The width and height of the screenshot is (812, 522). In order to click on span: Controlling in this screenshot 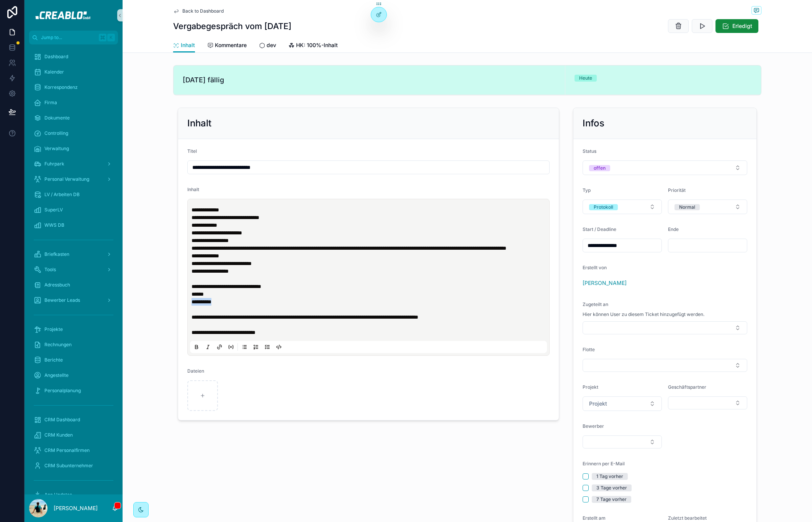, I will do `click(56, 133)`.